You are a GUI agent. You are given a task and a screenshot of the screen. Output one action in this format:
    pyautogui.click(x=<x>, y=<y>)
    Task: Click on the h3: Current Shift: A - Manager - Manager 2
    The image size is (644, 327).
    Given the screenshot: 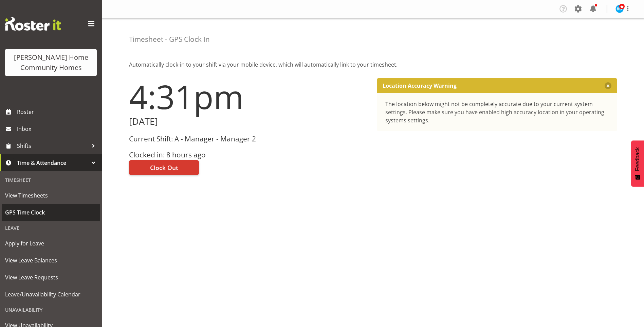 What is the action you would take?
    pyautogui.click(x=249, y=139)
    